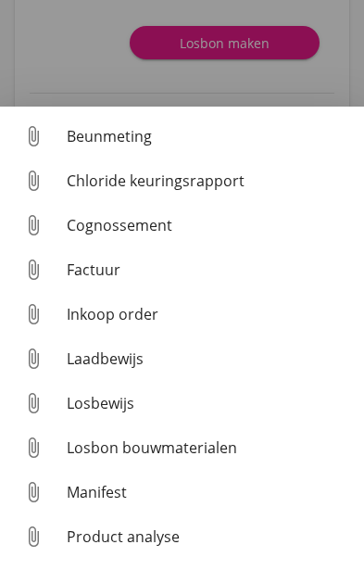  What do you see at coordinates (208, 359) in the screenshot?
I see `div: Laadbewijs` at bounding box center [208, 359].